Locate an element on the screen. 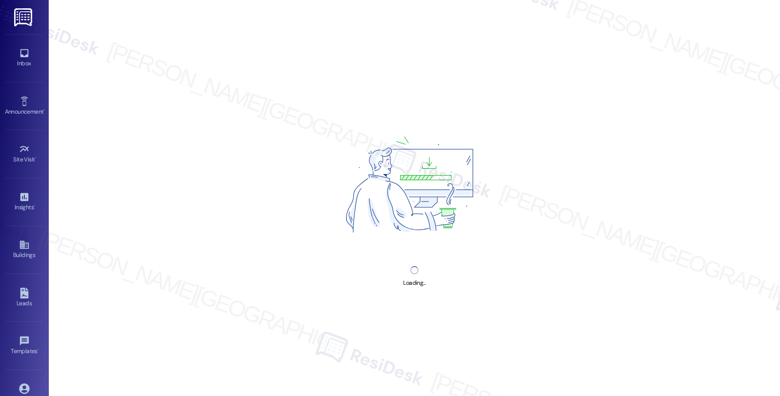 This screenshot has height=396, width=780. div: Loading... is located at coordinates (414, 283).